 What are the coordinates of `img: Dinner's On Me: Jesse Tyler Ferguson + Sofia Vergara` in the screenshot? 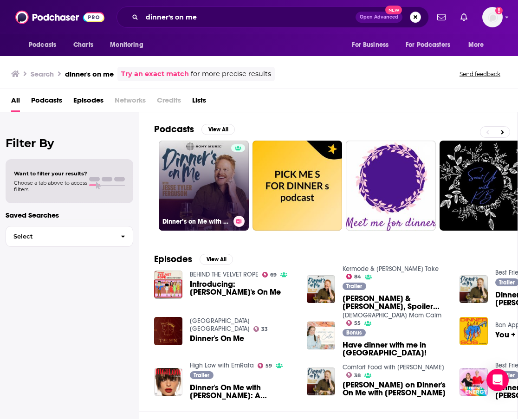 It's located at (474, 289).